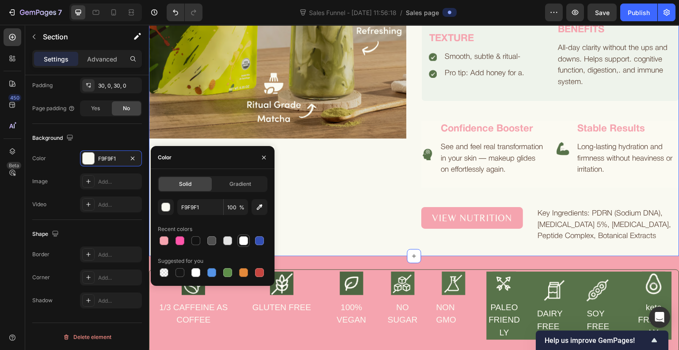  What do you see at coordinates (334, 32) in the screenshot?
I see `div: Smooth, subtle & ritual-` at bounding box center [334, 32].